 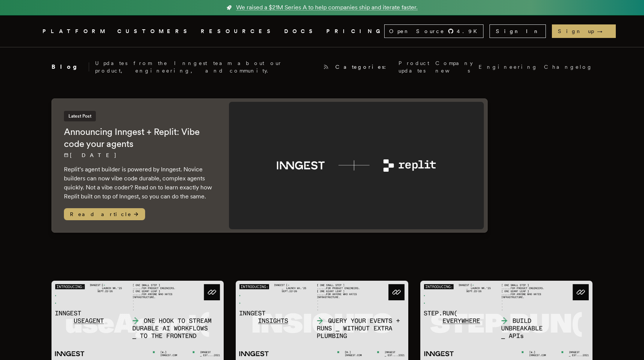 What do you see at coordinates (508, 67) in the screenshot?
I see `a: Engineering` at bounding box center [508, 67].